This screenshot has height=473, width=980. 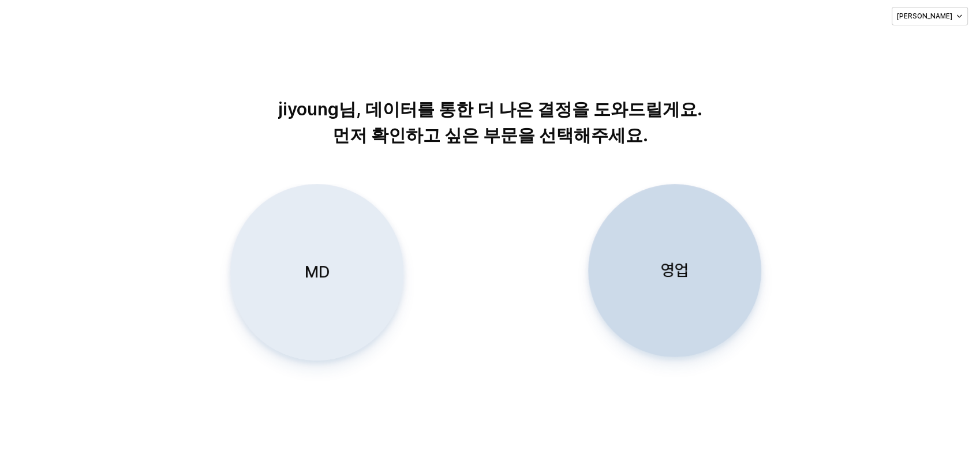 I want to click on p: 영업, so click(x=674, y=270).